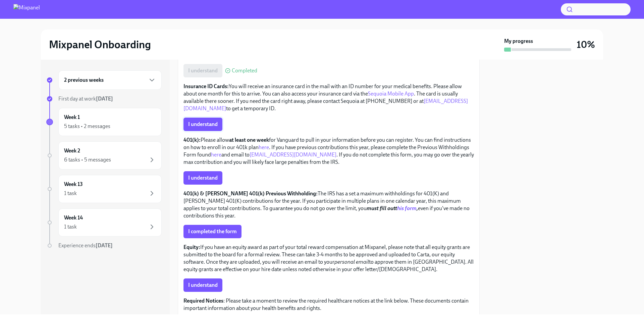 The width and height of the screenshot is (644, 321). What do you see at coordinates (72, 151) in the screenshot?
I see `h6: Week 2` at bounding box center [72, 151].